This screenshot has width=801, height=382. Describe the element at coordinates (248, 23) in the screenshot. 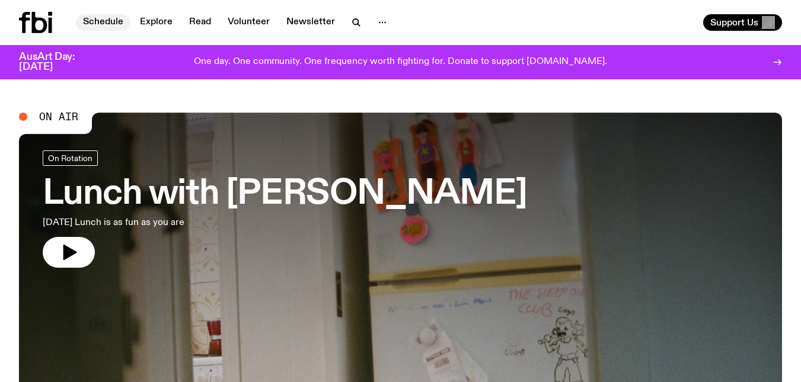

I see `a: Volunteer` at that location.